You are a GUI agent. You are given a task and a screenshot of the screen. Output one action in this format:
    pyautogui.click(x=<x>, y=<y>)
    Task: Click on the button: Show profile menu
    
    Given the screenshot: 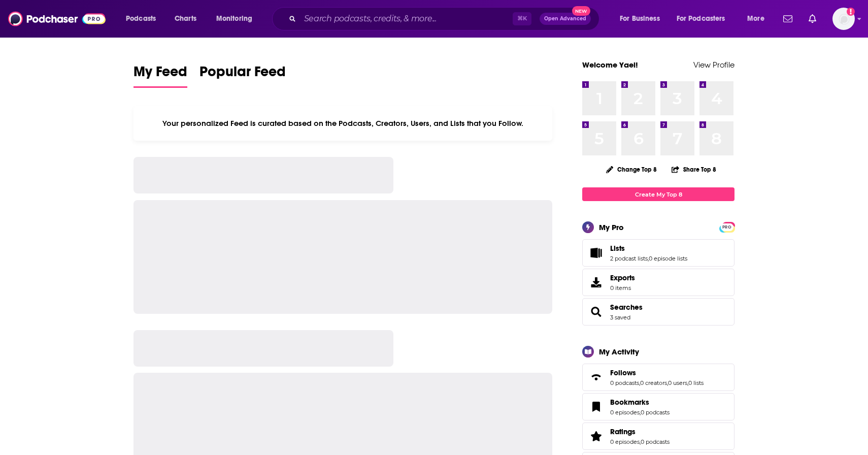 What is the action you would take?
    pyautogui.click(x=844, y=19)
    